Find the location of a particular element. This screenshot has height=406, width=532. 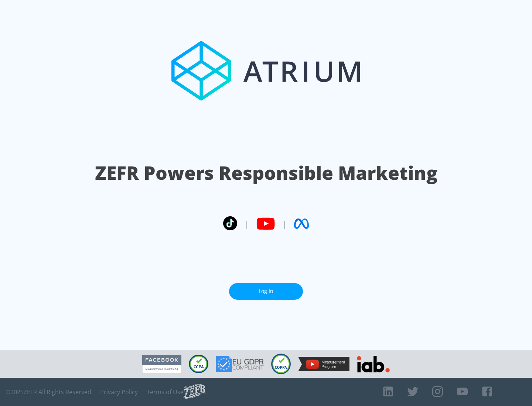

img: Facebook Marketing Partner is located at coordinates (162, 364).